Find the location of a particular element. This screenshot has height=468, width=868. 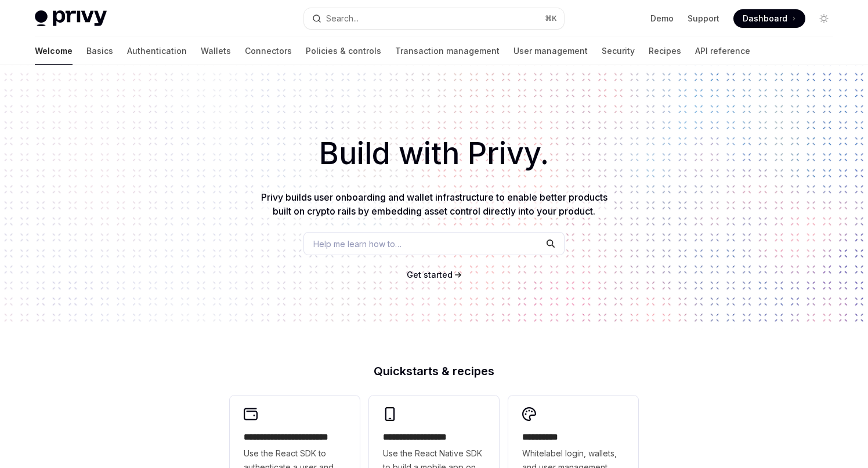

h1: Build with Privy. is located at coordinates (434, 153).